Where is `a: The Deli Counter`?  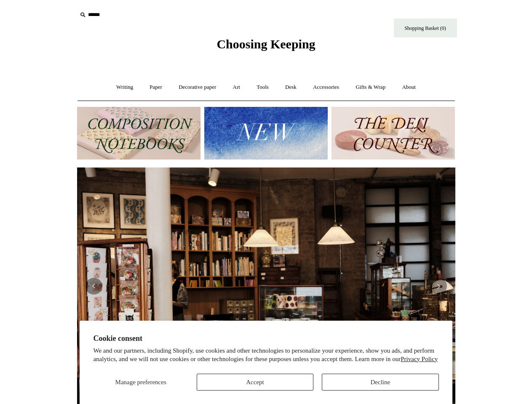 a: The Deli Counter is located at coordinates (393, 133).